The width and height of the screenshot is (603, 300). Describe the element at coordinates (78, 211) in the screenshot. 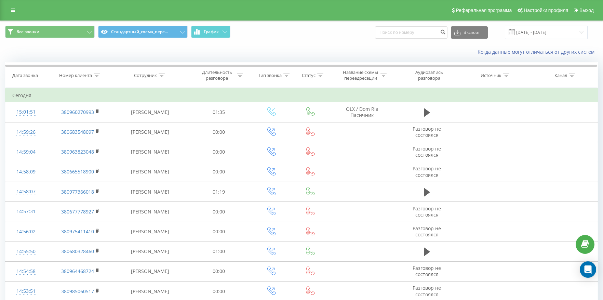

I see `a: 380677778927` at that location.